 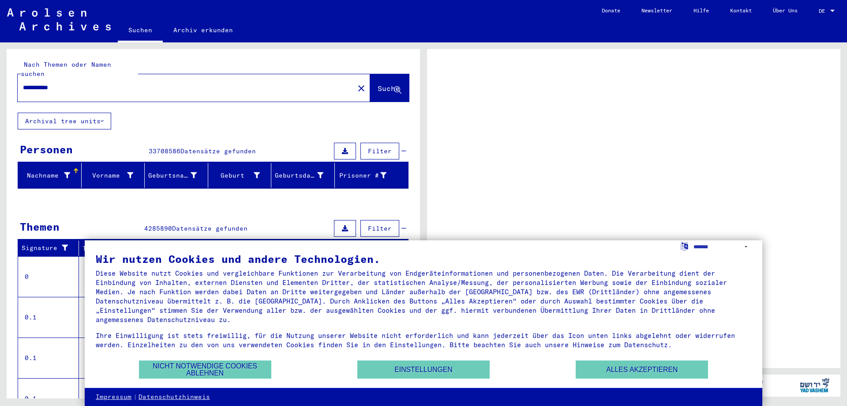 I want to click on div: Diese Website nutzt Cookies und vergleichbare Funktionen zur Verarbeitung von Endgeräteinformatio..., so click(x=424, y=296).